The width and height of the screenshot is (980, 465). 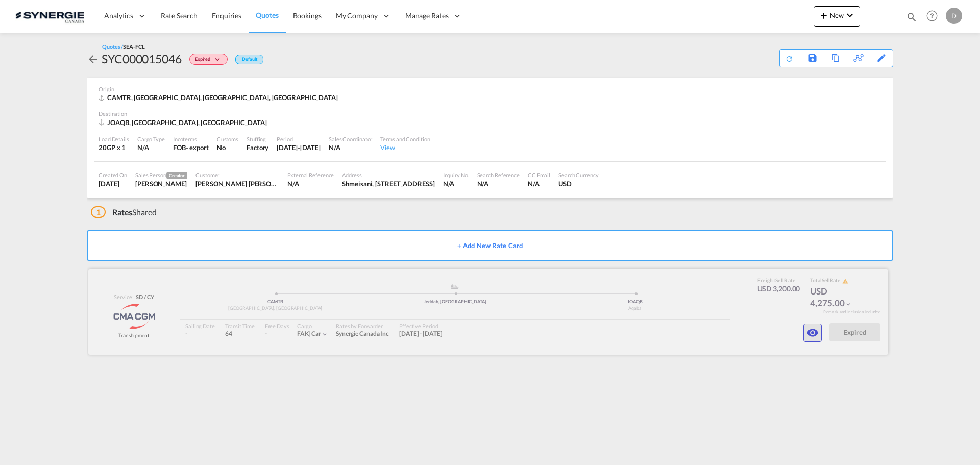 What do you see at coordinates (177, 175) in the screenshot?
I see `span: Creator` at bounding box center [177, 175].